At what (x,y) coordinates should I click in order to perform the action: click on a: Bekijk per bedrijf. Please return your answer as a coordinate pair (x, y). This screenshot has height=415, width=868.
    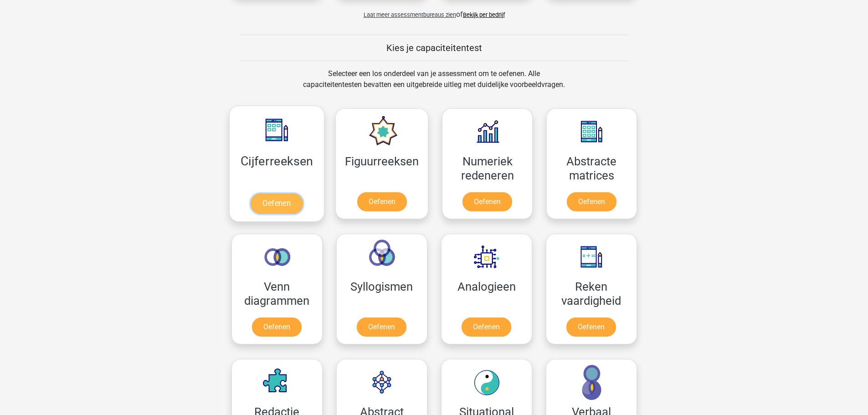
    Looking at the image, I should click on (484, 15).